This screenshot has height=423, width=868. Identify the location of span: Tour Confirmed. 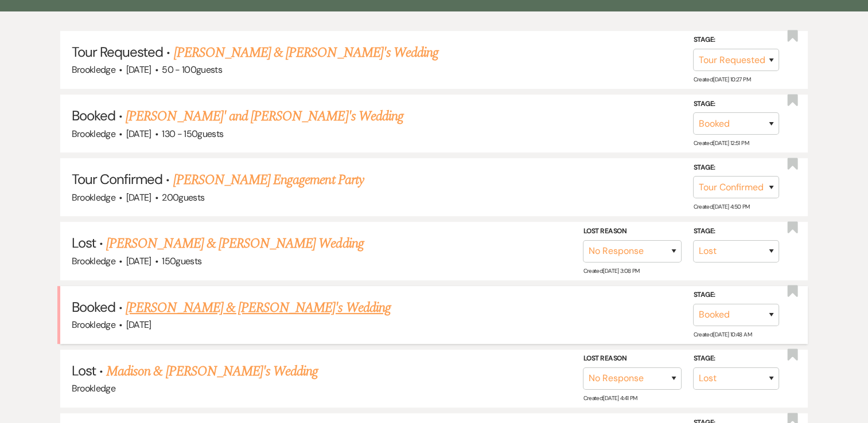
(117, 179).